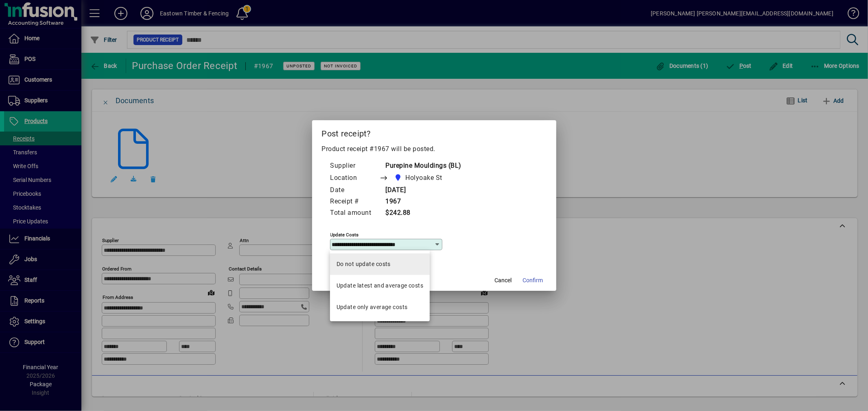  I want to click on span: Confirm, so click(533, 280).